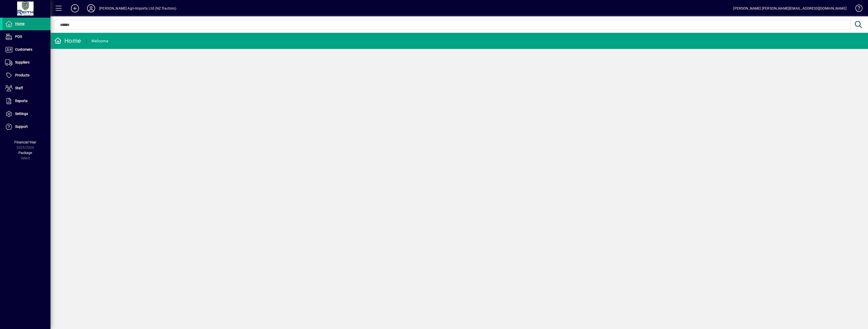 This screenshot has height=329, width=868. Describe the element at coordinates (20, 24) in the screenshot. I see `span: Home` at that location.